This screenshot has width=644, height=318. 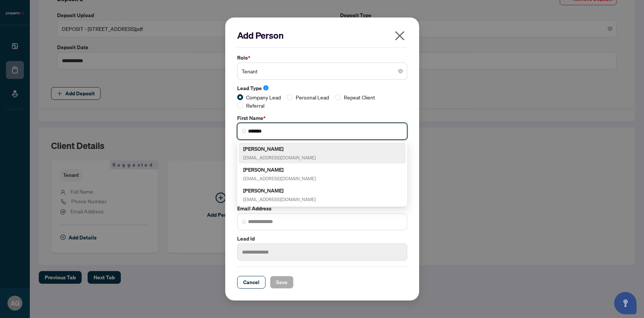 What do you see at coordinates (255, 105) in the screenshot?
I see `span: Referral` at bounding box center [255, 105].